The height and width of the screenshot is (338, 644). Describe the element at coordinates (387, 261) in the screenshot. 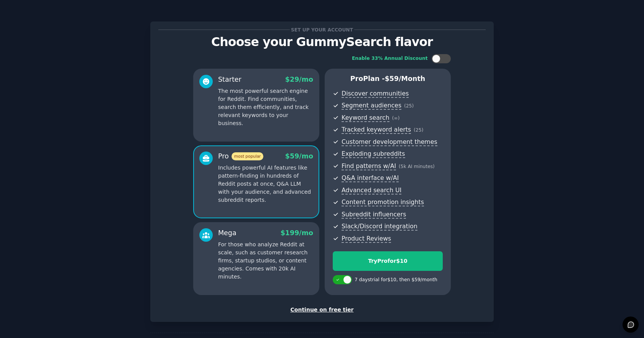

I see `button: TryProfor$10` at that location.